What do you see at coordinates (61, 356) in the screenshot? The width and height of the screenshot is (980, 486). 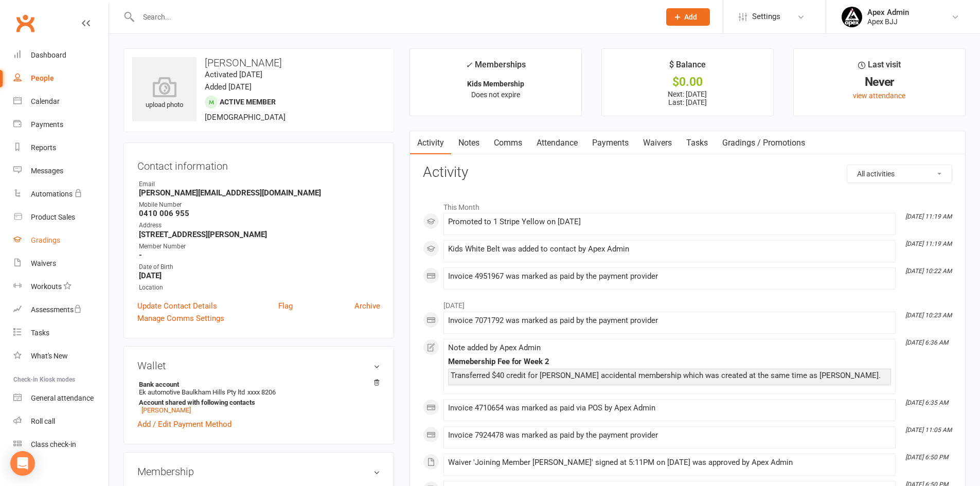 I see `a: What's New` at bounding box center [61, 356].